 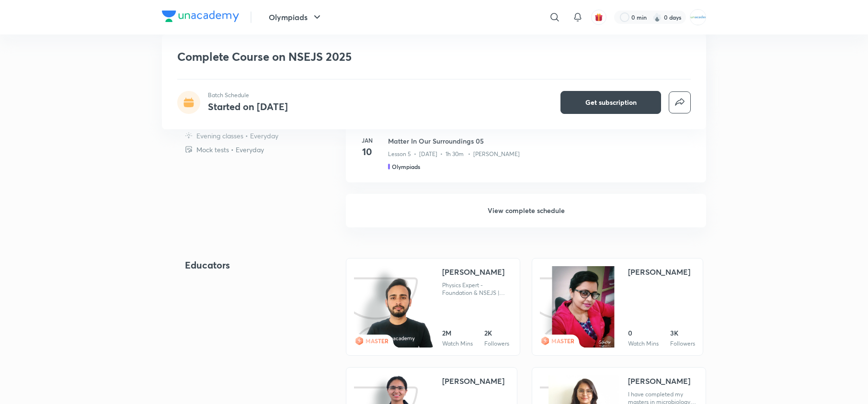 What do you see at coordinates (541, 141) in the screenshot?
I see `h3: Matter In Our Surroundings 05` at bounding box center [541, 141].